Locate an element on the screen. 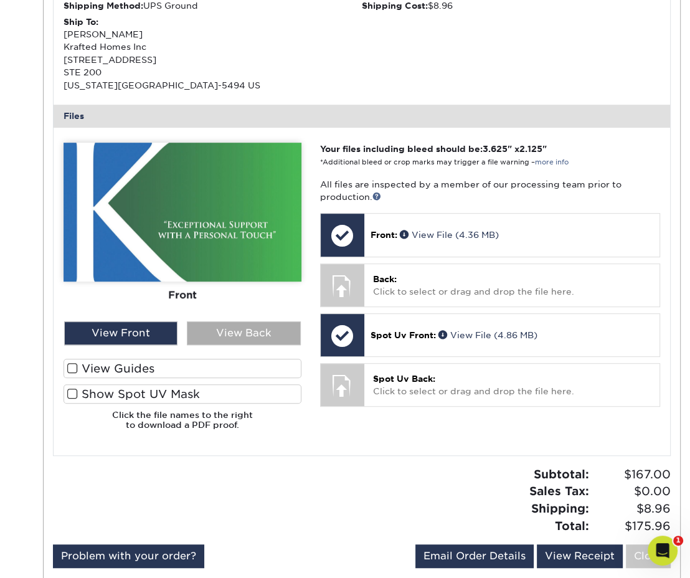 The height and width of the screenshot is (578, 690). a: Problem with your order? is located at coordinates (128, 556).